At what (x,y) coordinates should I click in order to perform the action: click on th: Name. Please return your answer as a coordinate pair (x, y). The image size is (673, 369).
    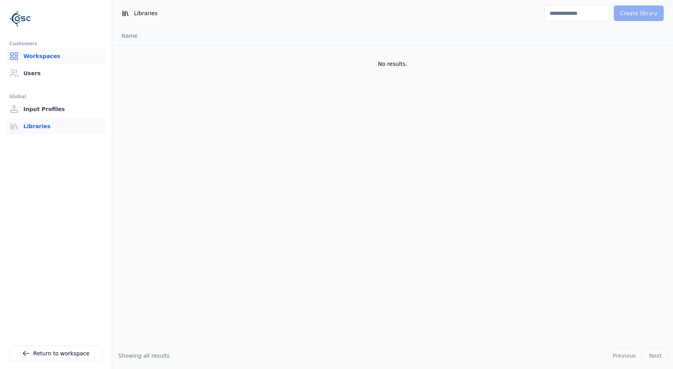
    Looking at the image, I should click on (252, 36).